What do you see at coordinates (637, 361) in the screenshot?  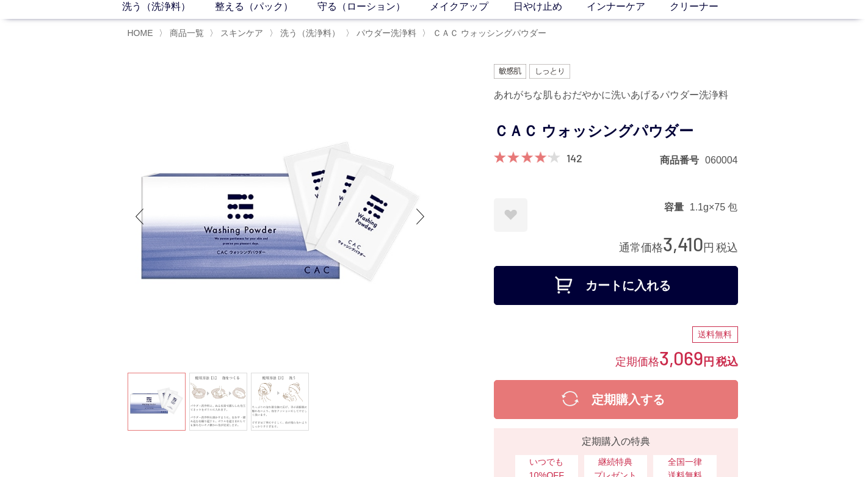 I see `span: 定期価格` at bounding box center [637, 361].